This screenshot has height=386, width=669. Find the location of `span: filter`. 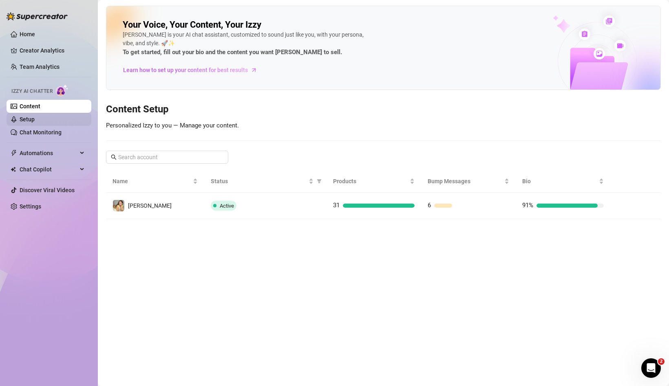

span: filter is located at coordinates (319, 181).